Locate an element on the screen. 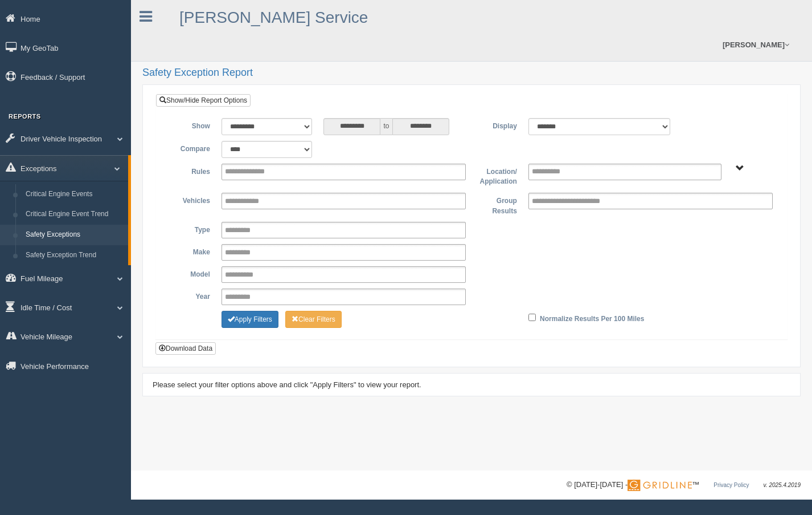 The image size is (812, 515). label: Group Results is located at coordinates (497, 204).